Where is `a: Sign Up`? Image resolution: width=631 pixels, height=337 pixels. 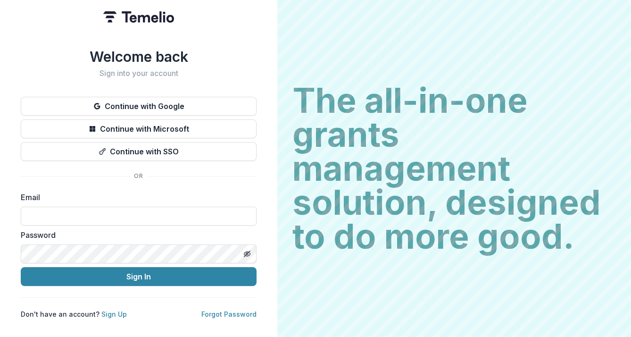 a: Sign Up is located at coordinates (114, 313).